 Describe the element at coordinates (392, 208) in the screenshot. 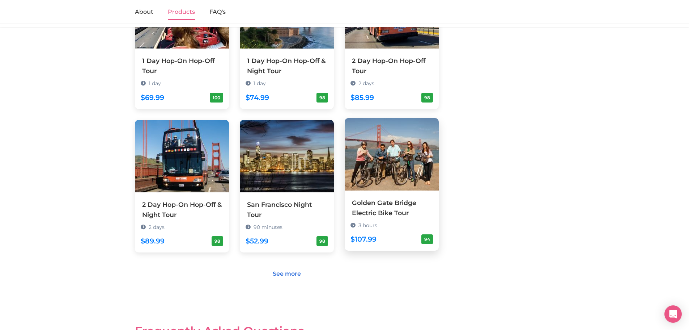

I see `div: Golden Gate Bridge Electric Bike Tour` at that location.